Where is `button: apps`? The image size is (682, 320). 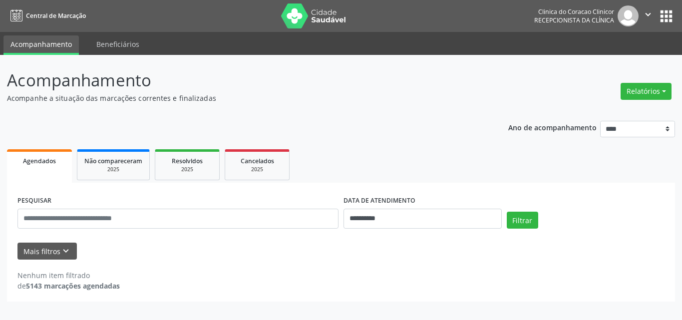
button: apps is located at coordinates (666, 16).